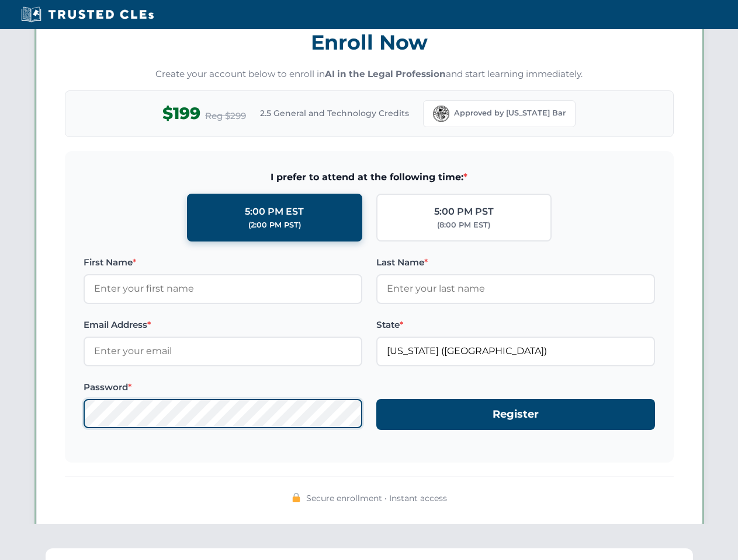 This screenshot has height=560, width=738. I want to click on button: Register, so click(516, 414).